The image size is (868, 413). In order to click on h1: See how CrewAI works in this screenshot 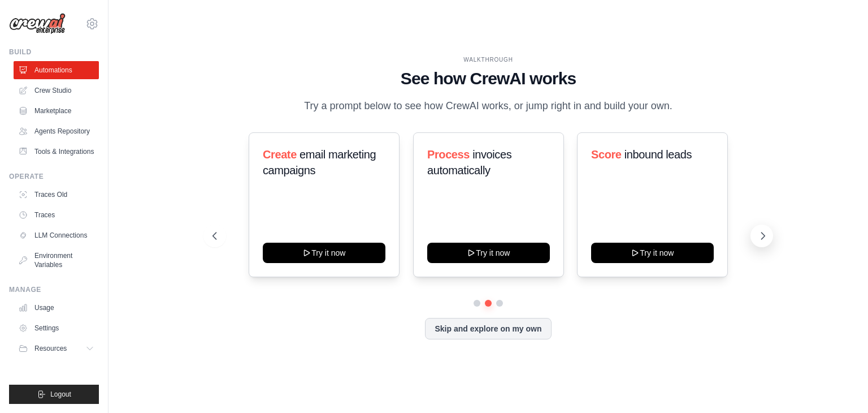, I will do `click(488, 79)`.